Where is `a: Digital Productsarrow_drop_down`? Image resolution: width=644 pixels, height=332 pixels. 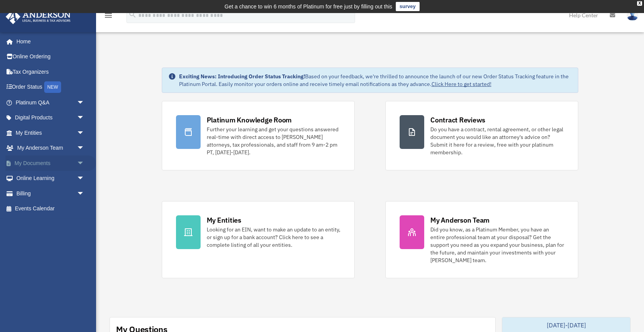 a: Digital Productsarrow_drop_down is located at coordinates (50, 118).